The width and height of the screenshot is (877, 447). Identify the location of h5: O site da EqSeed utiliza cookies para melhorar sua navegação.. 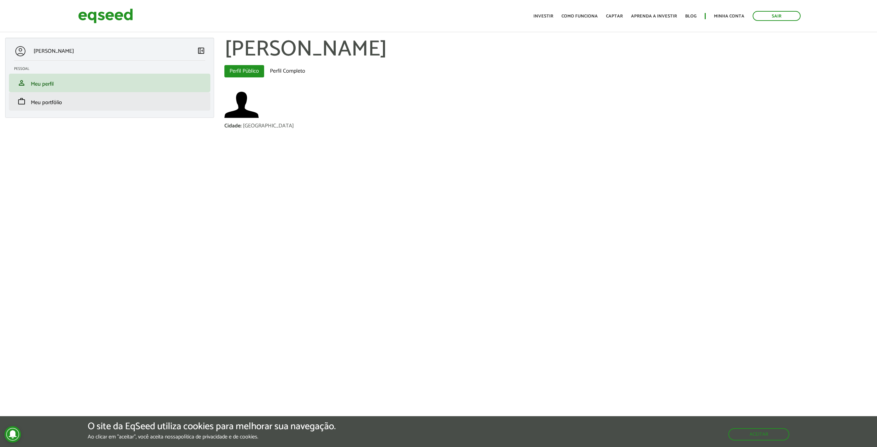
(212, 426).